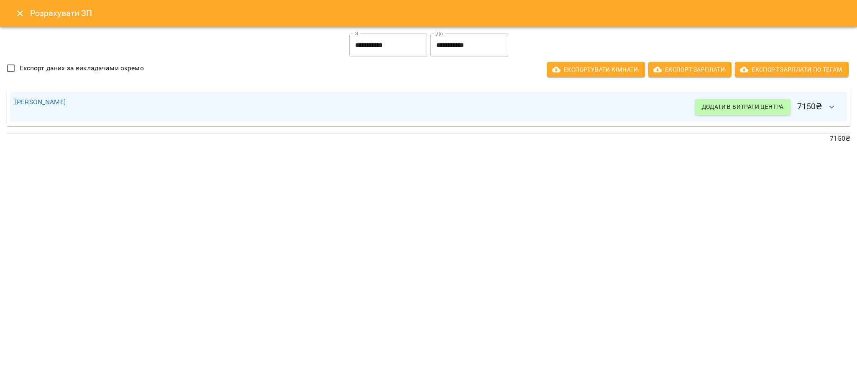  What do you see at coordinates (429, 139) in the screenshot?
I see `p: 7150 ₴` at bounding box center [429, 139].